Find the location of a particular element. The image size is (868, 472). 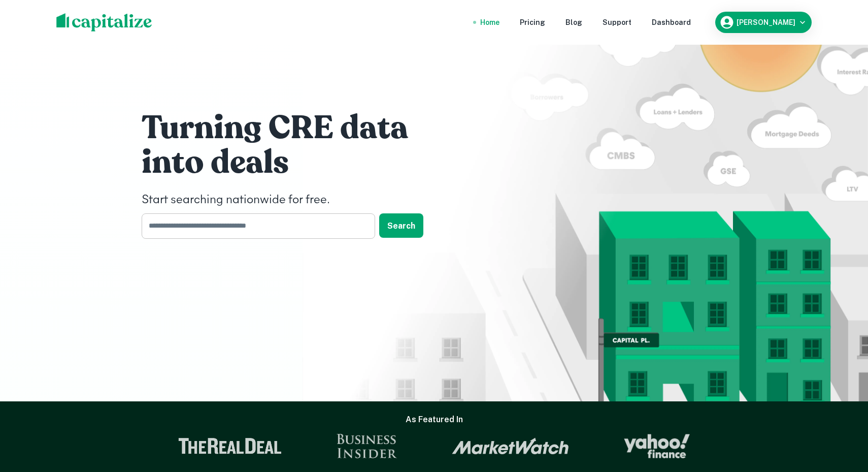

h1: into deals is located at coordinates (294, 162).